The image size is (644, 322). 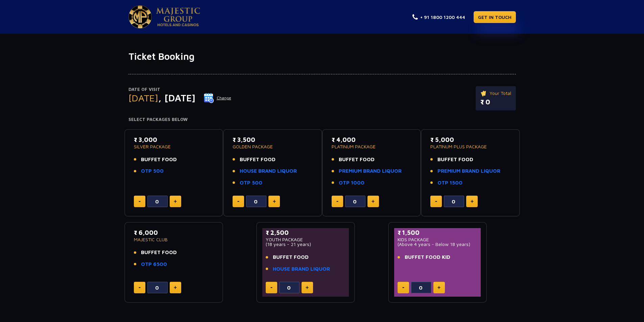 I want to click on a: OTP 1500, so click(x=450, y=183).